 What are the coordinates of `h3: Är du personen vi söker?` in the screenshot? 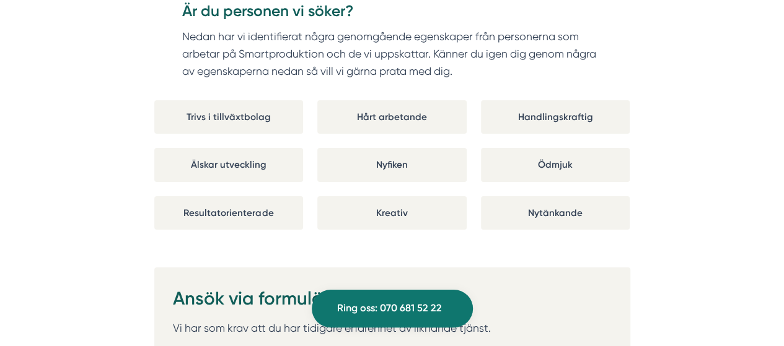 It's located at (392, 14).